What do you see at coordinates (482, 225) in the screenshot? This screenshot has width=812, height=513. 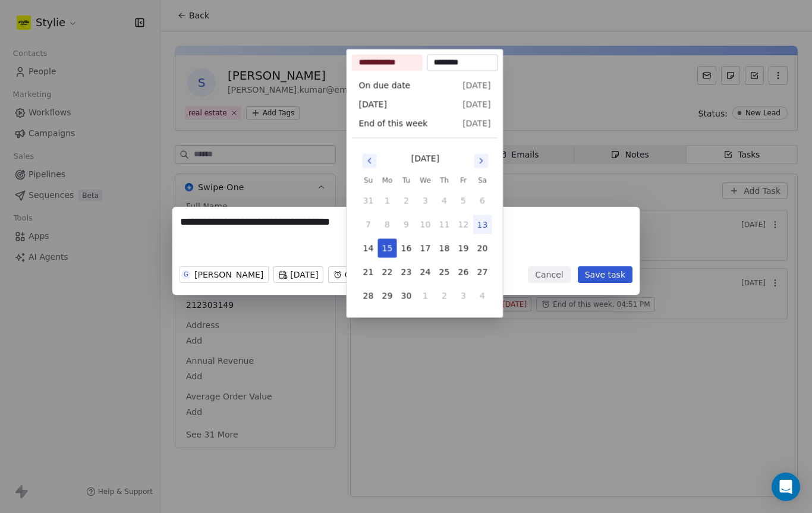 I see `button: 13` at bounding box center [482, 225].